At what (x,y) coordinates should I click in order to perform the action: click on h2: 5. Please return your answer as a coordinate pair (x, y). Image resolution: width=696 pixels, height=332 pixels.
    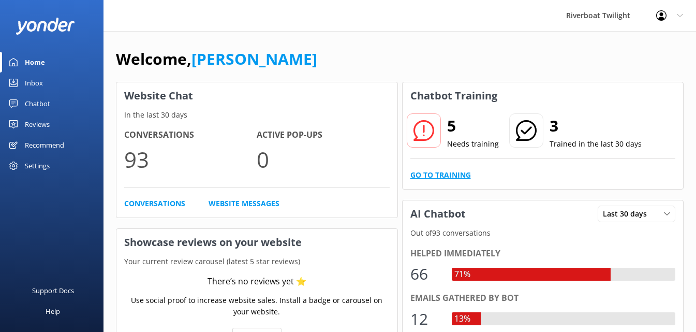
    Looking at the image, I should click on (473, 126).